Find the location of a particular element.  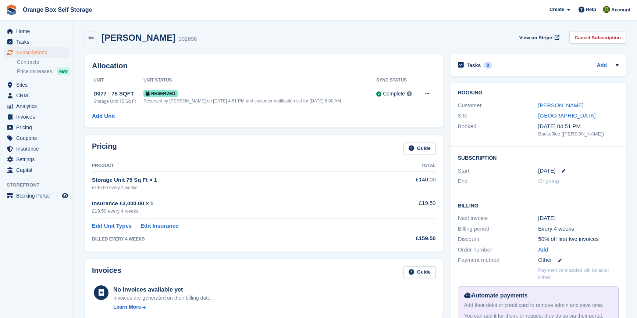

div: BILLED EVERY 4 WEEKS is located at coordinates (232, 239).